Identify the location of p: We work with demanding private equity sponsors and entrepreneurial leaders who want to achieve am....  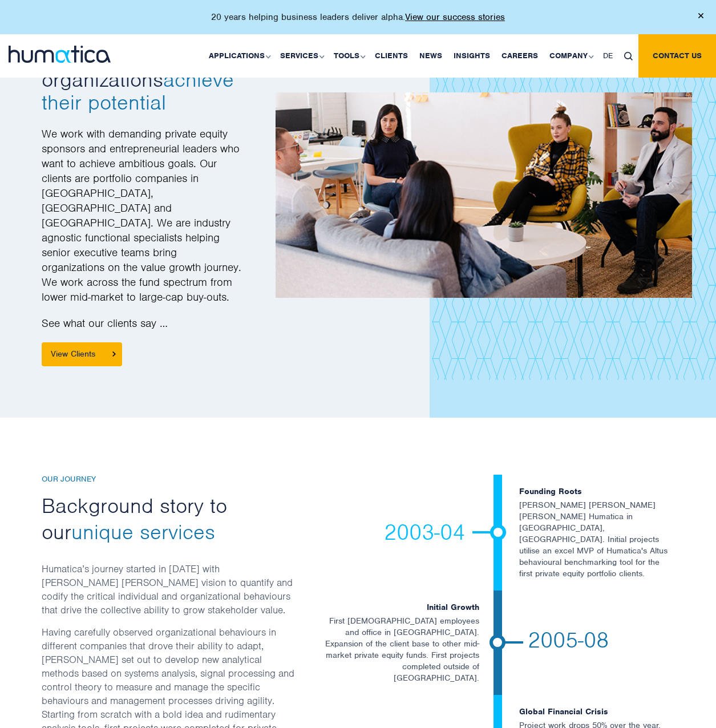
(142, 221).